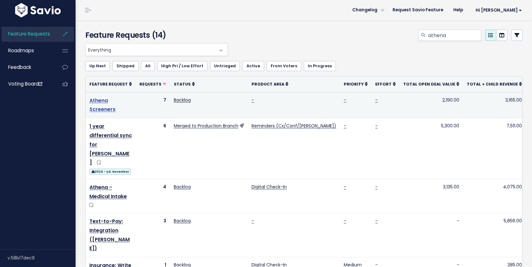 This screenshot has height=267, width=532. I want to click on td: 3,135.00, so click(432, 197).